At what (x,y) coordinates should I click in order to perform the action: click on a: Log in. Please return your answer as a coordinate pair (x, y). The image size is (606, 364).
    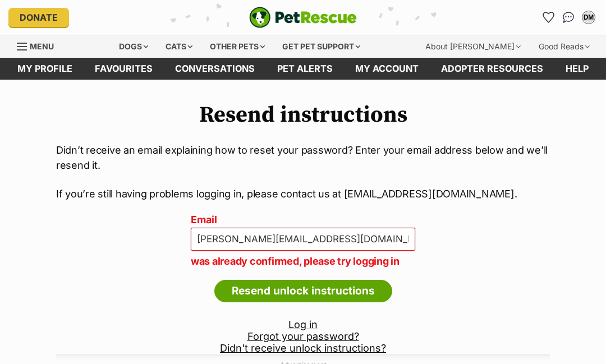
    Looking at the image, I should click on (303, 324).